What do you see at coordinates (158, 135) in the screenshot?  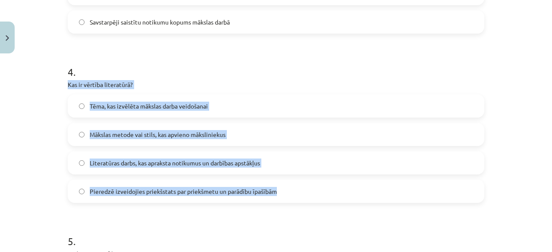 I see `span: Mākslas metode vai stils, kas apvieno māksliniekus` at bounding box center [158, 135].